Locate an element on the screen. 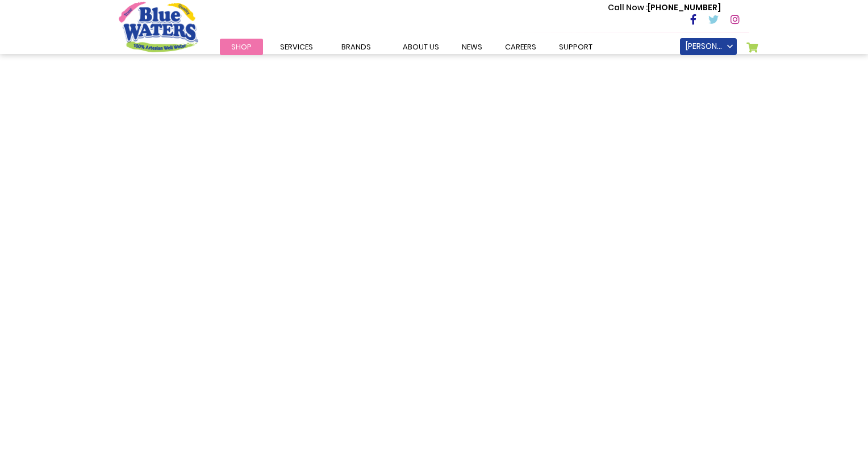 This screenshot has width=868, height=474. span: Services is located at coordinates (297, 47).